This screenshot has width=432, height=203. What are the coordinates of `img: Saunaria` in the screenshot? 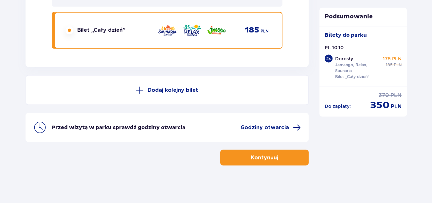 It's located at (167, 30).